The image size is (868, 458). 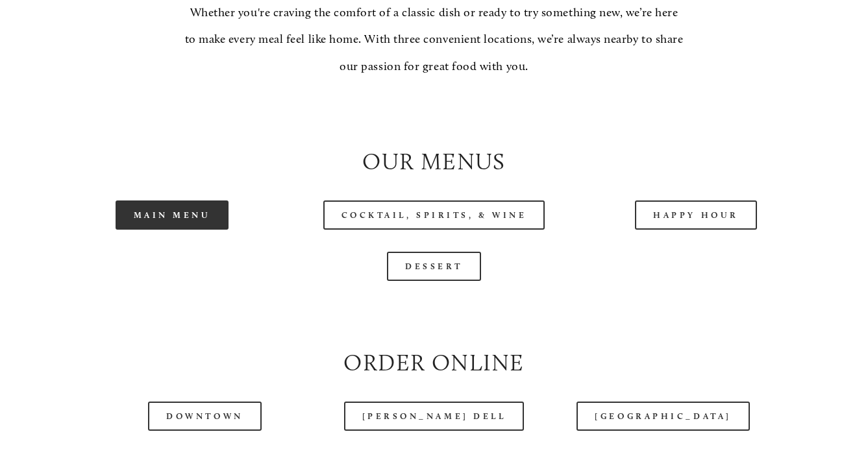 What do you see at coordinates (172, 215) in the screenshot?
I see `a: Main Menu` at bounding box center [172, 215].